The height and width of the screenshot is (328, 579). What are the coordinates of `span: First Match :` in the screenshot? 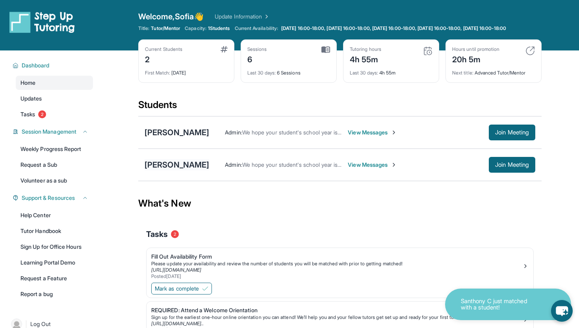 It's located at (158, 72).